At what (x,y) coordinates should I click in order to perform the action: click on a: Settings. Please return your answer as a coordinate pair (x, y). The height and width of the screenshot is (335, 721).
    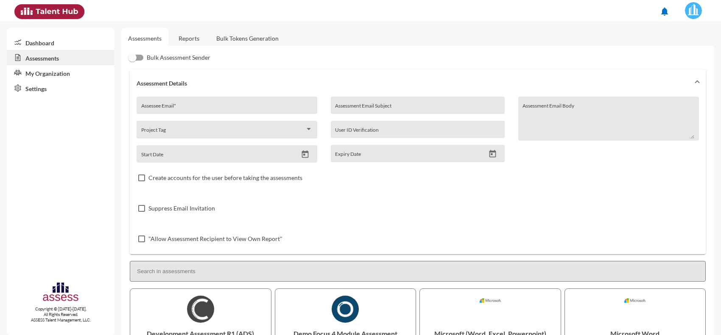
    Looking at the image, I should click on (61, 88).